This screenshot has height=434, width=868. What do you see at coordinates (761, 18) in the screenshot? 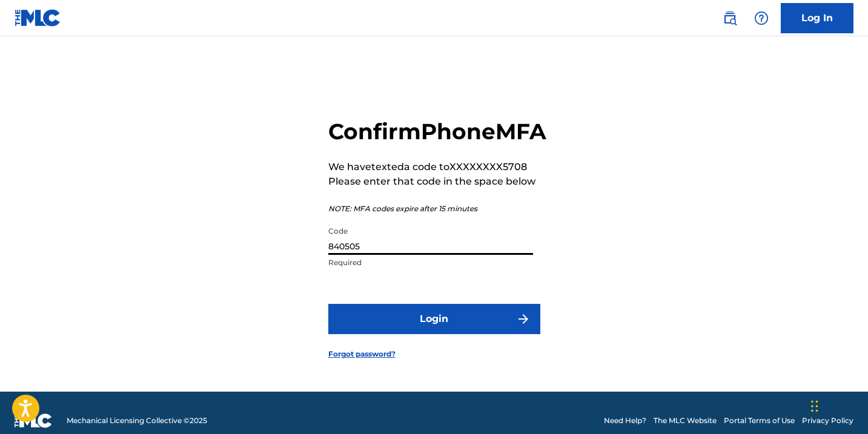
I see `img: help` at bounding box center [761, 18].